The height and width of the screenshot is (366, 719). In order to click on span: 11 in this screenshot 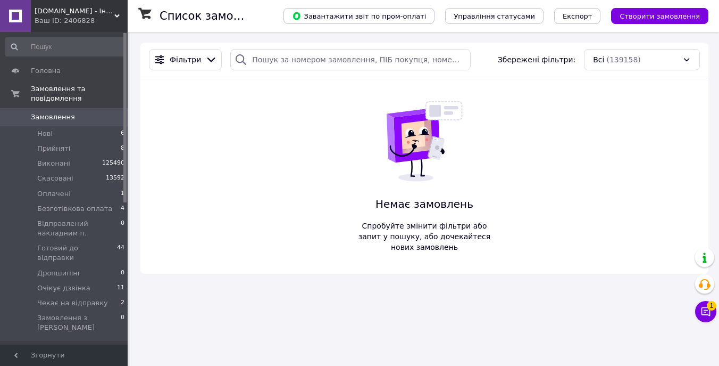, I will do `click(121, 288)`.